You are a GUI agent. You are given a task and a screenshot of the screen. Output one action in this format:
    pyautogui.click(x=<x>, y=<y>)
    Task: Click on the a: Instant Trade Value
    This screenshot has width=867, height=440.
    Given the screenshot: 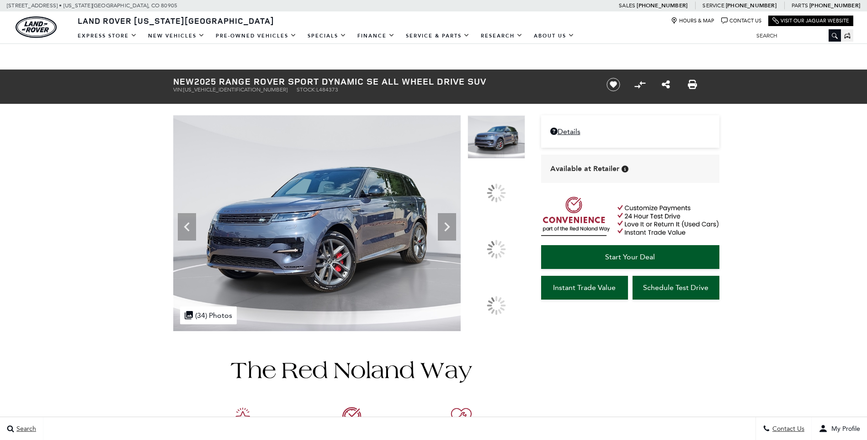 What is the action you would take?
    pyautogui.click(x=585, y=288)
    